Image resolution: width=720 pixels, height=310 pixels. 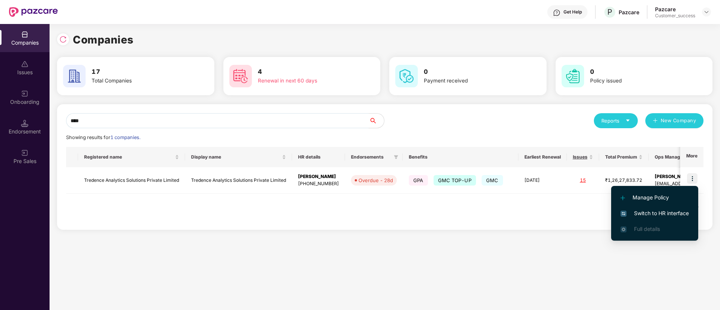 What do you see at coordinates (678, 121) in the screenshot?
I see `span: New Company` at bounding box center [678, 121].